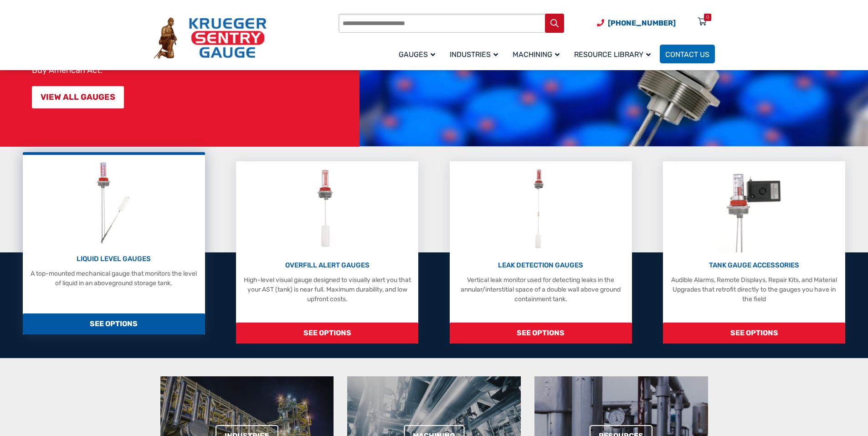 This screenshot has width=868, height=436. Describe the element at coordinates (476, 54) in the screenshot. I see `a: Industries` at that location.